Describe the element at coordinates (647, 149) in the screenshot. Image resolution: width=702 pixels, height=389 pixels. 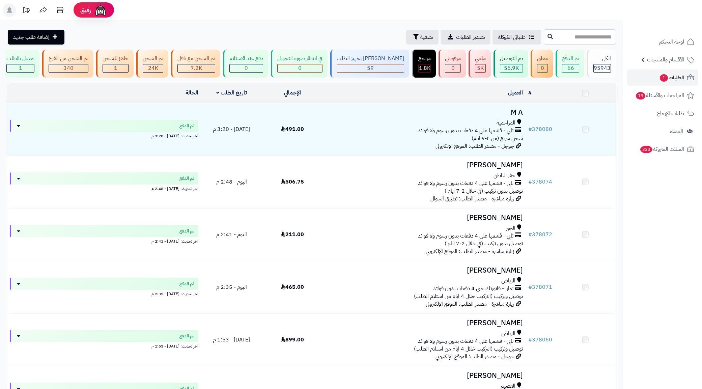
I see `span: 323` at that location.